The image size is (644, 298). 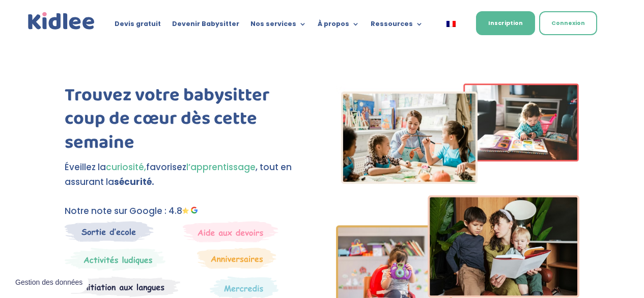 I want to click on a: Kidlee Logo, so click(x=61, y=21).